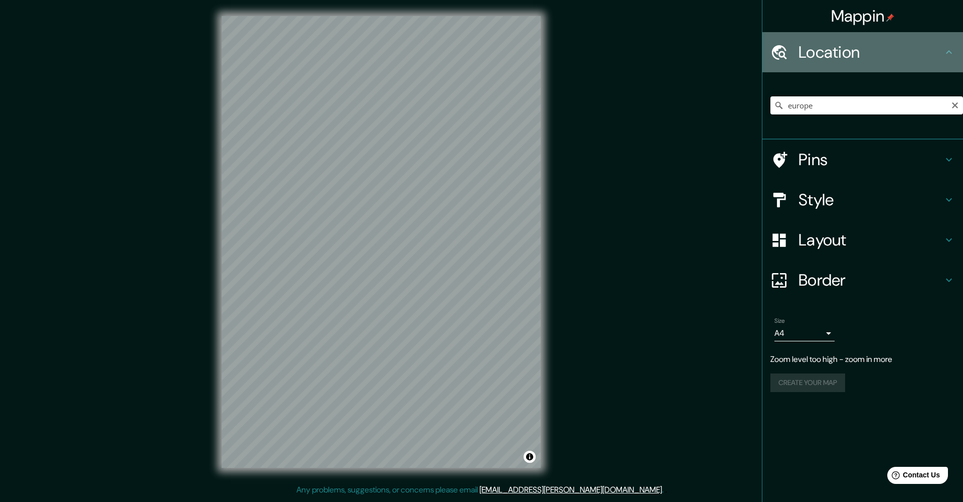 The image size is (963, 502). I want to click on h4: Style, so click(871, 200).